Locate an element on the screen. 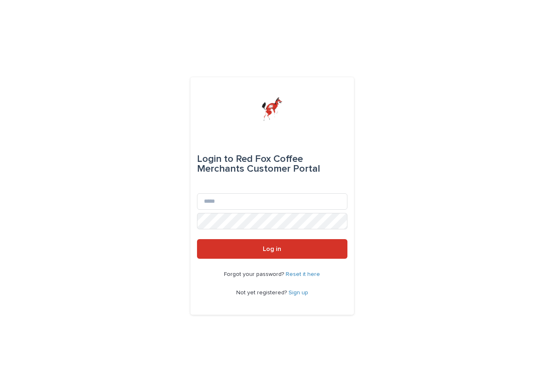 The width and height of the screenshot is (544, 392). a: Reset it here is located at coordinates (303, 274).